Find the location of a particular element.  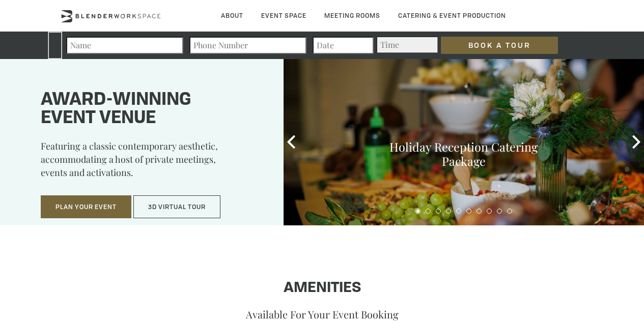

button: 3D Virtual Tour is located at coordinates (177, 207).